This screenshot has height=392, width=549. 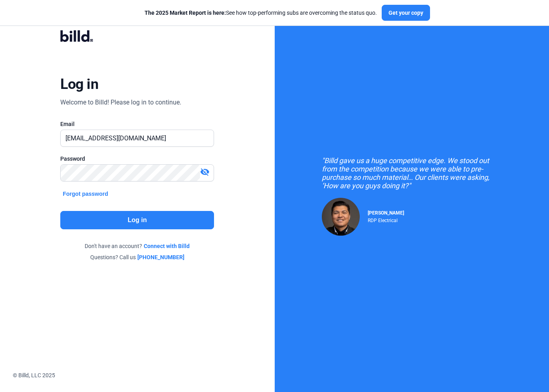 What do you see at coordinates (137, 159) in the screenshot?
I see `div: Password` at bounding box center [137, 159].